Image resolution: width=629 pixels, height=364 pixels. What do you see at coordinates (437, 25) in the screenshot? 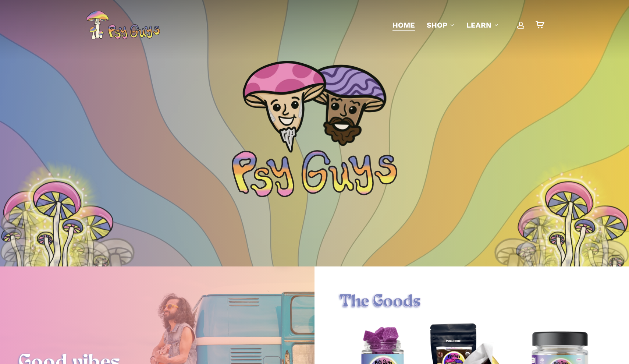
I see `span: Shop` at bounding box center [437, 25].